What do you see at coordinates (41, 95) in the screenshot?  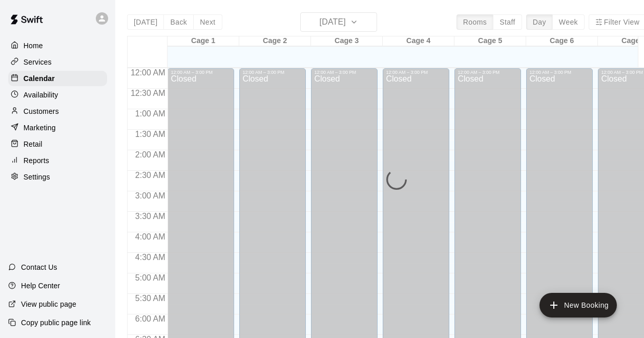 I see `p: Availability` at bounding box center [41, 95].